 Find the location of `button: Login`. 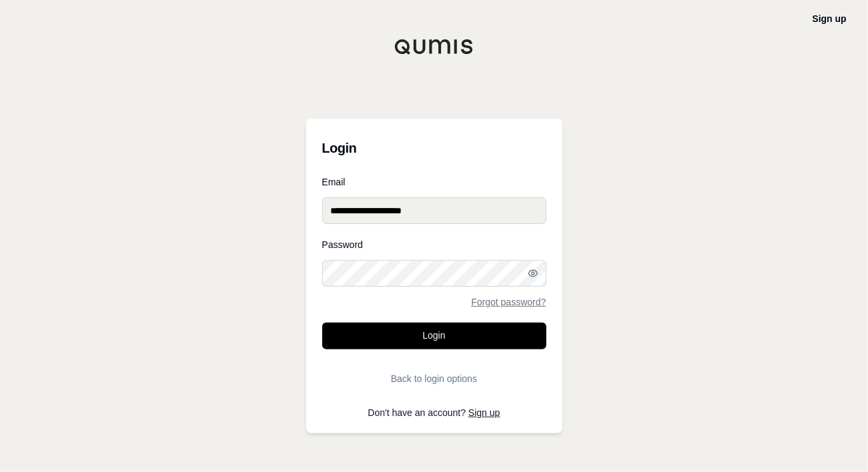

button: Login is located at coordinates (434, 336).